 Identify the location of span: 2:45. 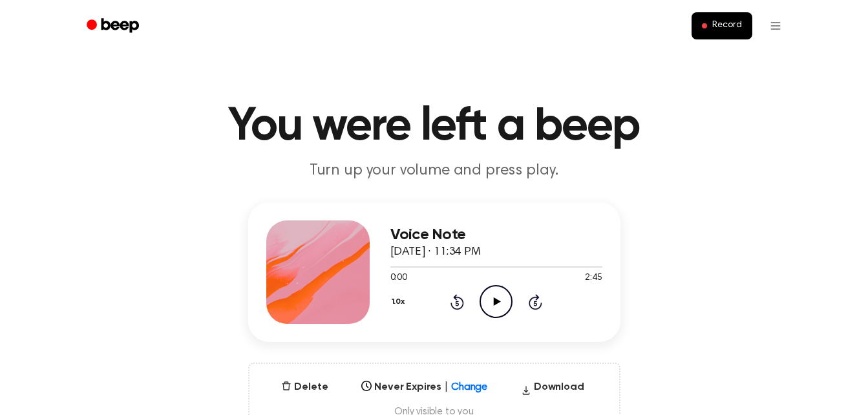
(593, 278).